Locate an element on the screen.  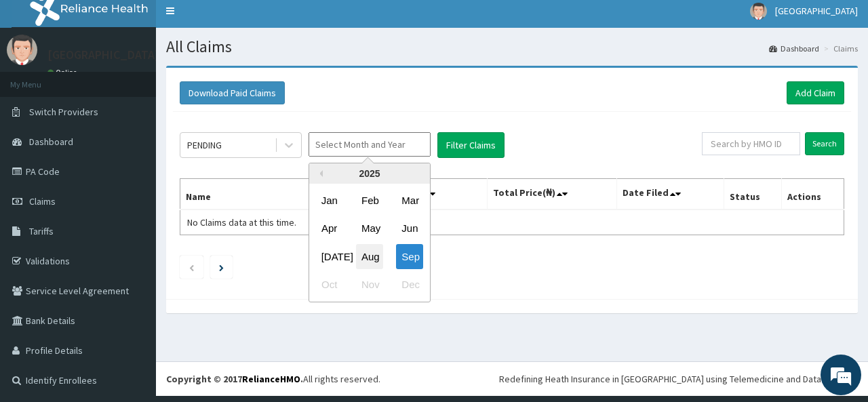
img: d_794563401_company_1708531726252_794563401 is located at coordinates (40, 85).